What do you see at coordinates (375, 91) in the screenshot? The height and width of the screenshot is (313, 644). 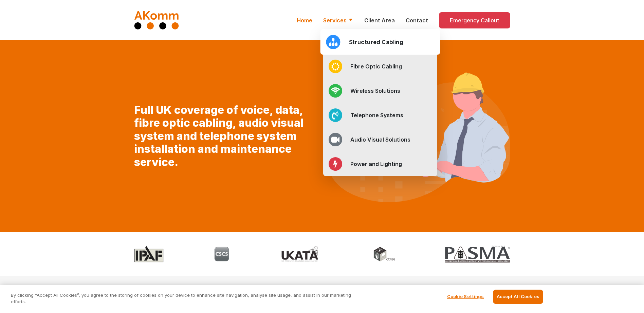 I see `h2: Wireless Solutions` at bounding box center [375, 91].